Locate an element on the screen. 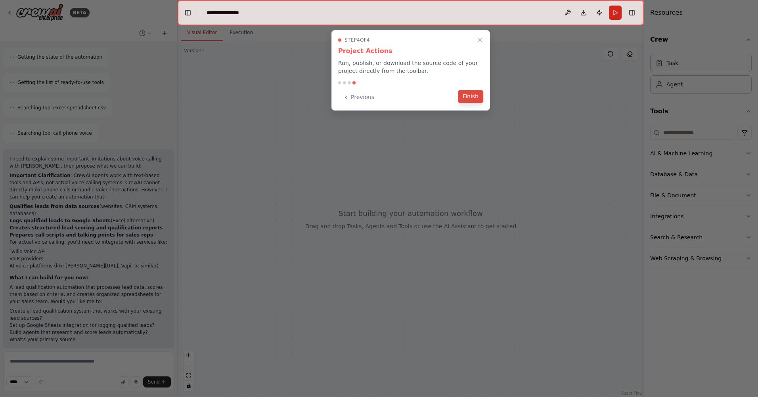  button: Close walkthrough is located at coordinates (480, 40).